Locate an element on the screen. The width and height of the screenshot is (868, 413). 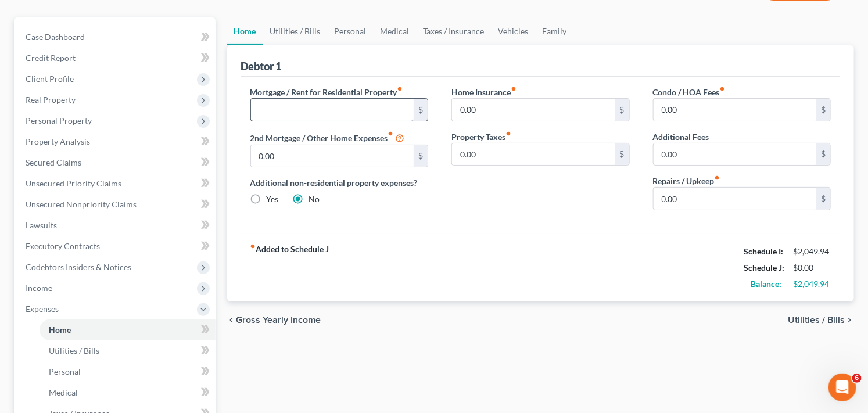
span: Expenses is located at coordinates (42, 309).